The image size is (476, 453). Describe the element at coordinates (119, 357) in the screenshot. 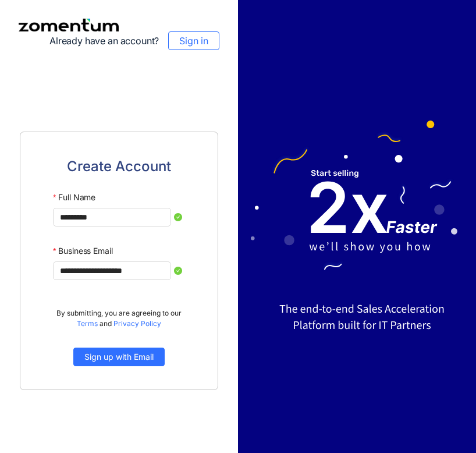

I see `span: Sign up with Email` at that location.